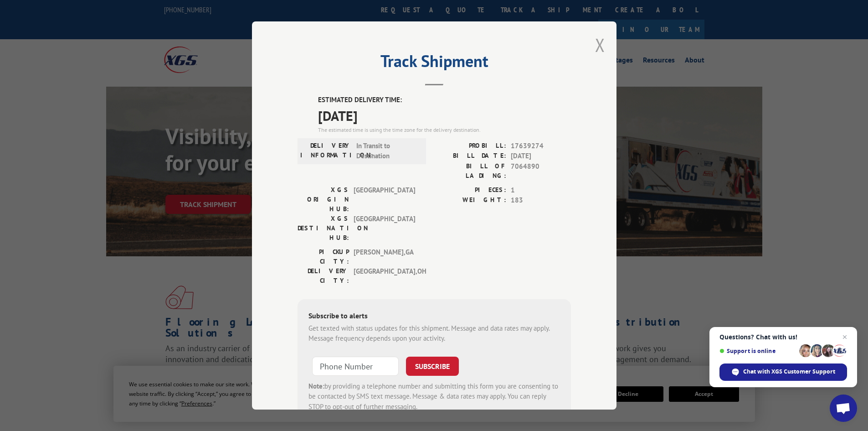 The width and height of the screenshot is (868, 431). I want to click on div: The estimated time is using the time zone for the delivery destination., so click(444, 130).